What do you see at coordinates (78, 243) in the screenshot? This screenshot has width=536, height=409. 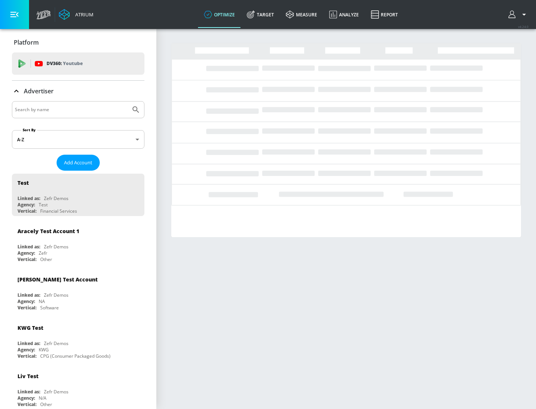 I see `div: Aracely Test Account 1Linked as:Zefr DemosAgency:ZefrVertical:Other` at bounding box center [78, 243].